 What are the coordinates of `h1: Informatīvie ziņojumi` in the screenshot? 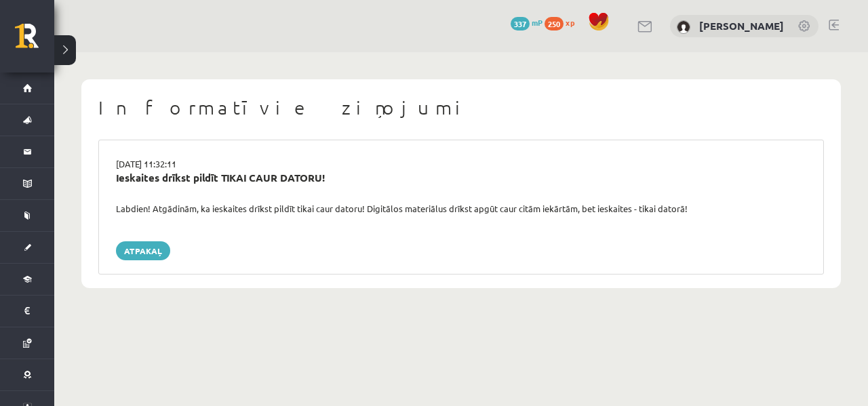 It's located at (461, 107).